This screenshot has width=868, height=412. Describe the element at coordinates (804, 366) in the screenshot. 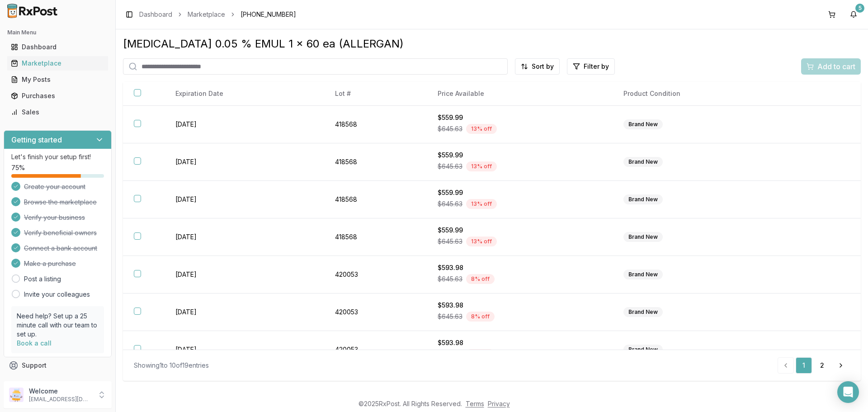

I see `a: 1` at that location.